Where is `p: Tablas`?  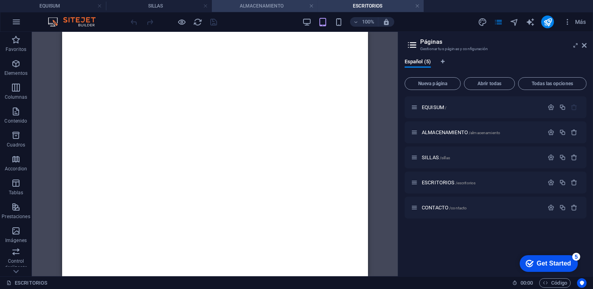 p: Tablas is located at coordinates (16, 193).